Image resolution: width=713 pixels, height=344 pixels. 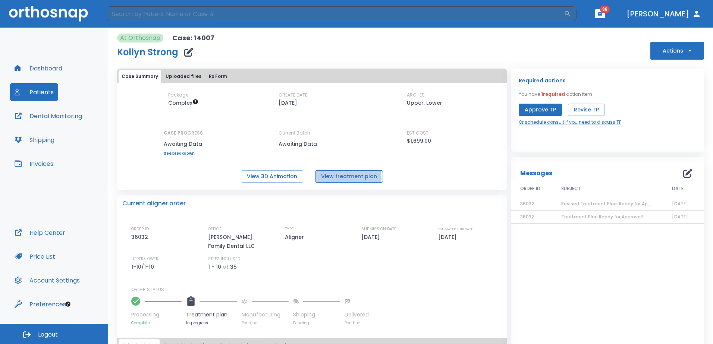 I want to click on span: 88, so click(x=605, y=9).